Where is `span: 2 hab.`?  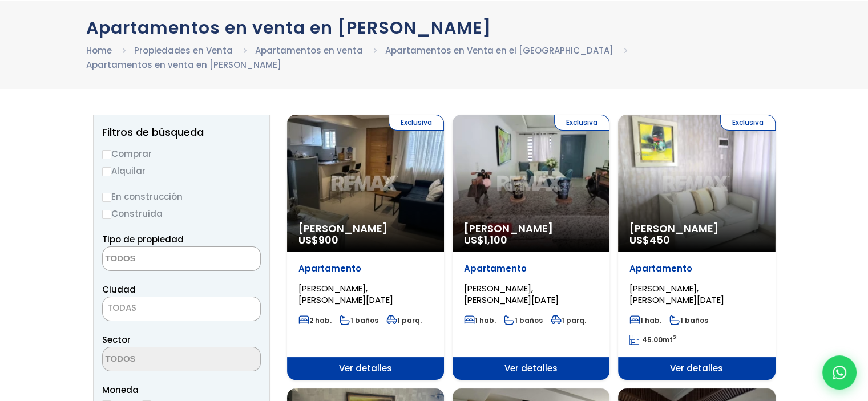 span: 2 hab. is located at coordinates (315, 320).